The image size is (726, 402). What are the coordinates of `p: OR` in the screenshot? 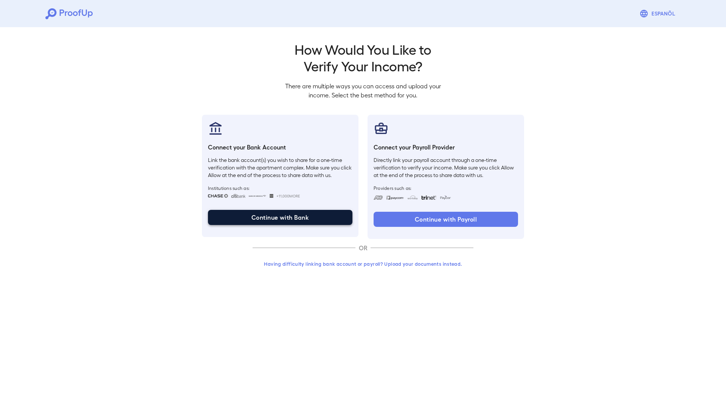 It's located at (363, 248).